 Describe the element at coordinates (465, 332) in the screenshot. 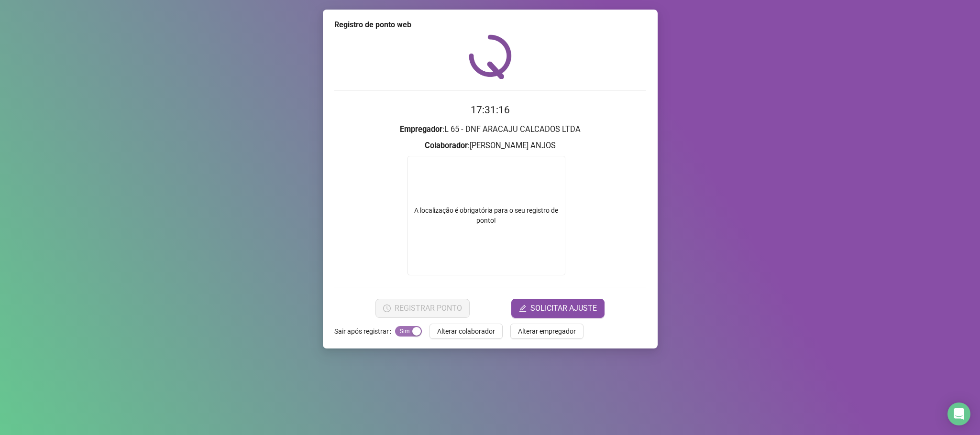

I see `button: Alterar colaborador` at that location.